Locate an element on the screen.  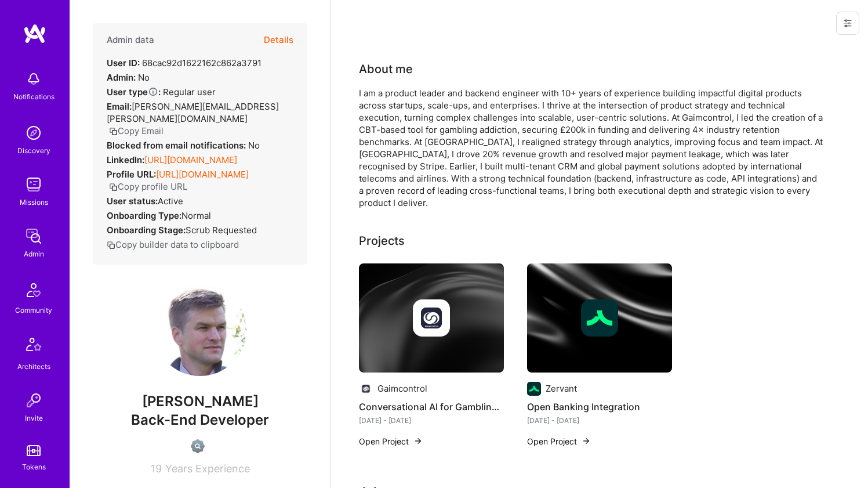
div: 68cac92d1622162c862a3791 is located at coordinates (184, 62).